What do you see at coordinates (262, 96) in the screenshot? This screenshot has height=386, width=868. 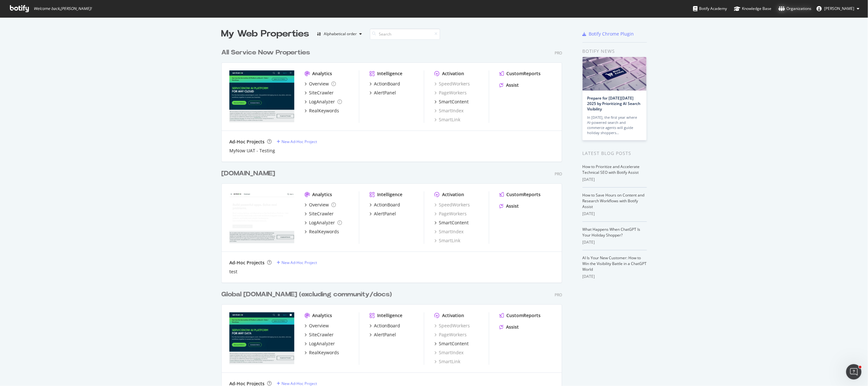 I see `img: lightstep.com` at bounding box center [262, 96].